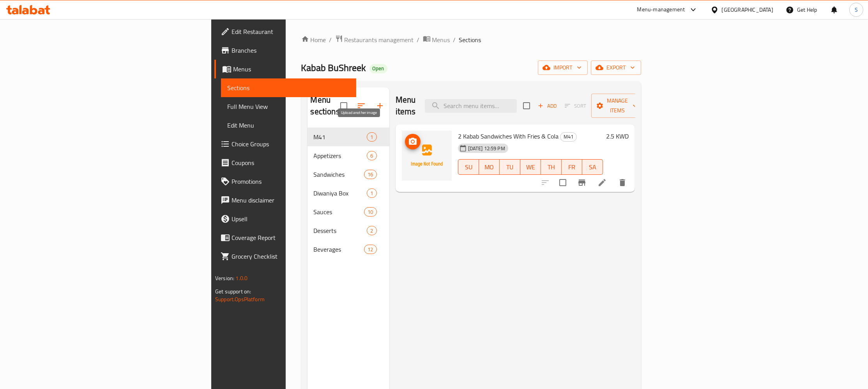 The height and width of the screenshot is (389, 868). What do you see at coordinates (290, 182) in the screenshot?
I see `span: Promotions` at bounding box center [290, 182].